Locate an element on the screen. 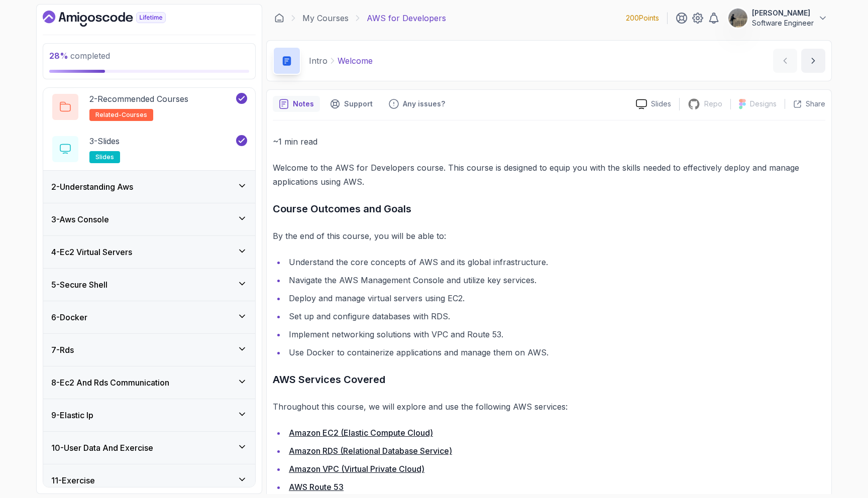 This screenshot has width=868, height=498. button: 7-Rds is located at coordinates (149, 350).